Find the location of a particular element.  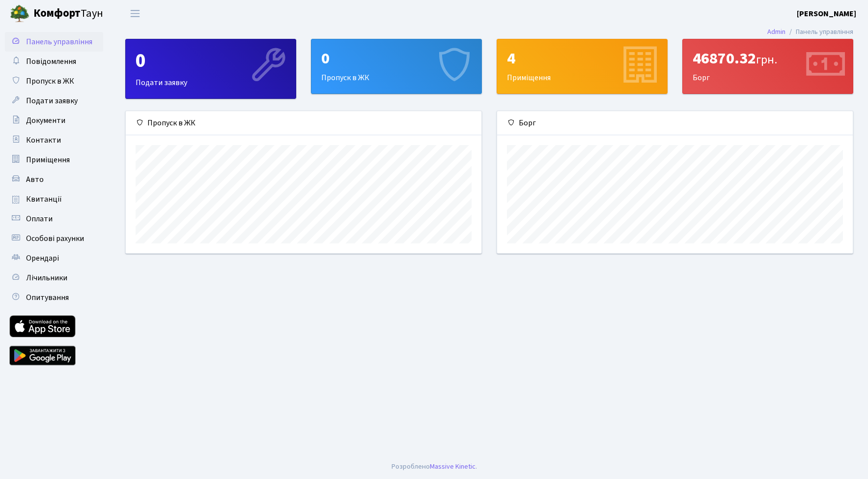

div: Подати заявку is located at coordinates (211, 69).